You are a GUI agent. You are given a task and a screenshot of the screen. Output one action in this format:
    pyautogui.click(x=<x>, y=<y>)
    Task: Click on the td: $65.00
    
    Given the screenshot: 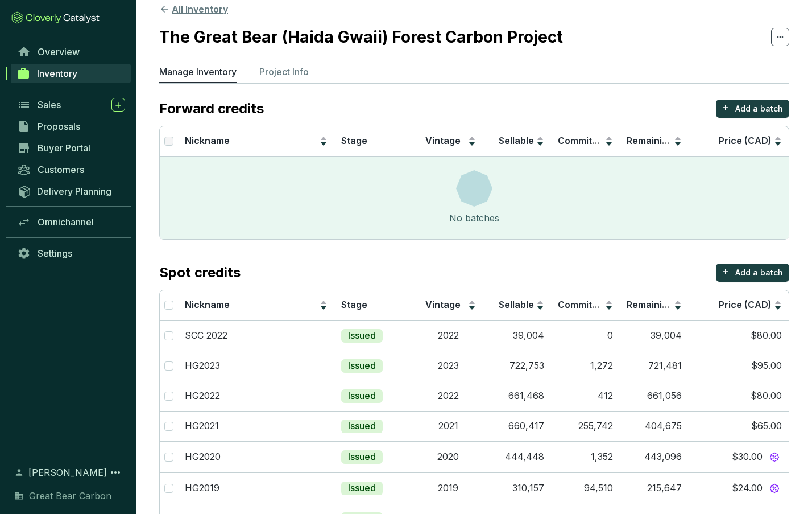 What is the action you would take?
    pyautogui.click(x=739, y=425)
    